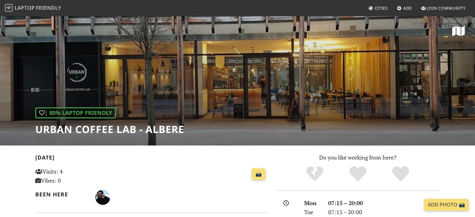  I want to click on div: No, so click(315, 174).